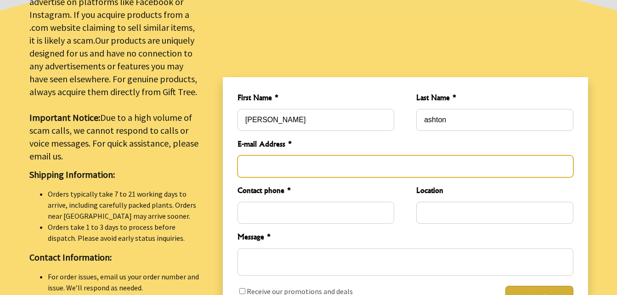  What do you see at coordinates (316, 98) in the screenshot?
I see `span: First Name *` at bounding box center [316, 98].